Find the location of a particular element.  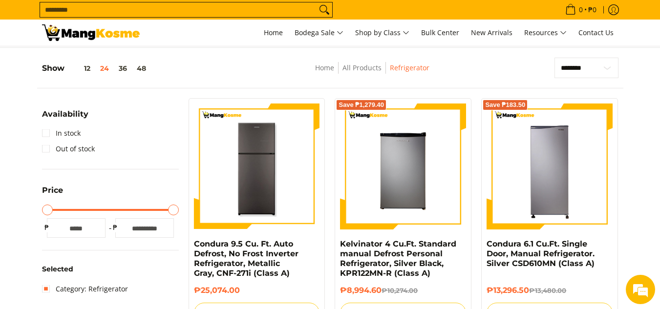

a: All Products is located at coordinates (362, 67).